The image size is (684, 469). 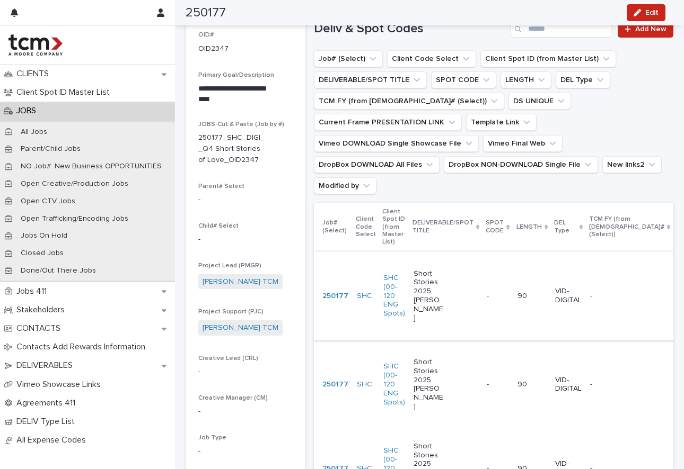 I want to click on span: Job Type, so click(x=212, y=438).